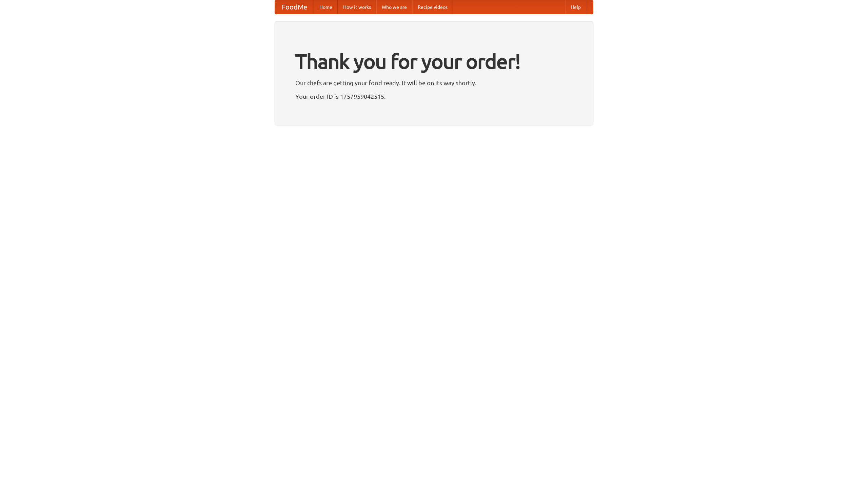  Describe the element at coordinates (433, 7) in the screenshot. I see `a: Recipe videos` at that location.